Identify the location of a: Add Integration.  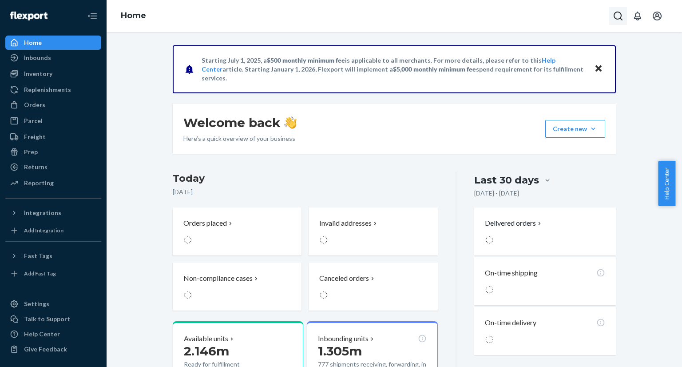
(53, 231).